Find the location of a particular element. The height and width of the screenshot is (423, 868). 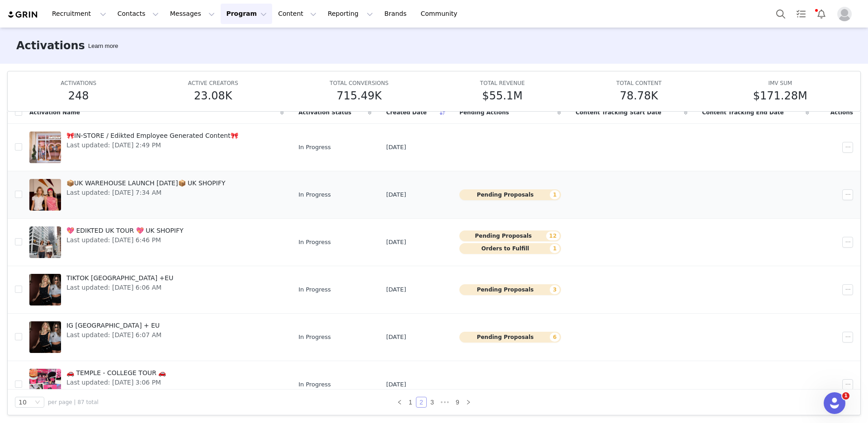

h5: 23.08K is located at coordinates (213, 95).